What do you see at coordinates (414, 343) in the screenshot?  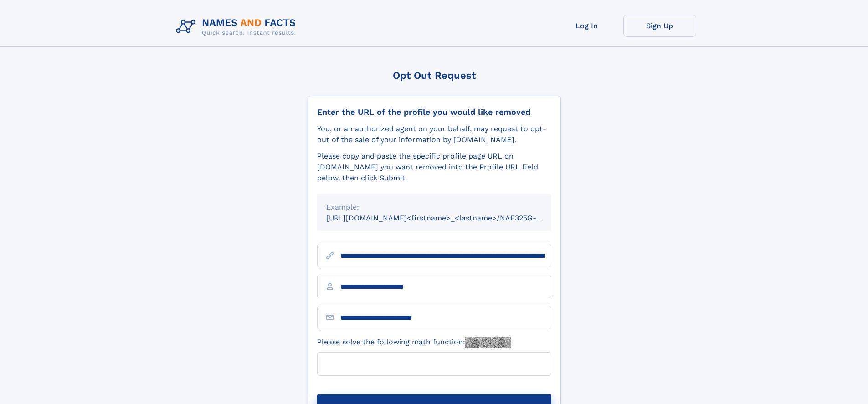 I see `label: Please solve the following math function:` at bounding box center [414, 343].